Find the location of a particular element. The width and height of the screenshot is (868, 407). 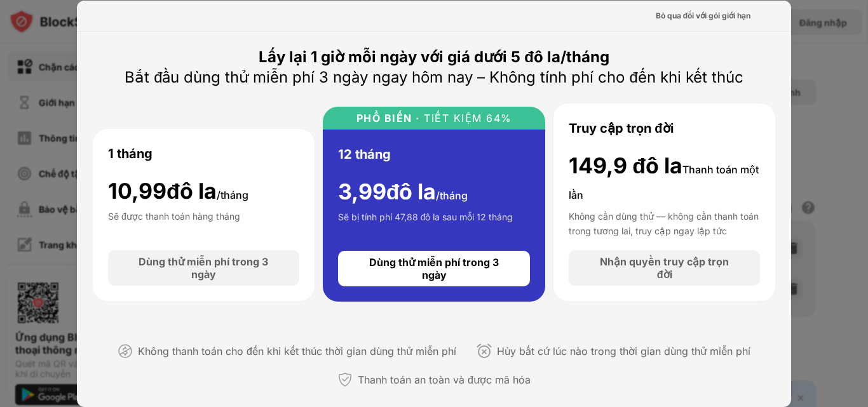

font: Thanh toán an toàn và được mã hóa is located at coordinates (444, 379).